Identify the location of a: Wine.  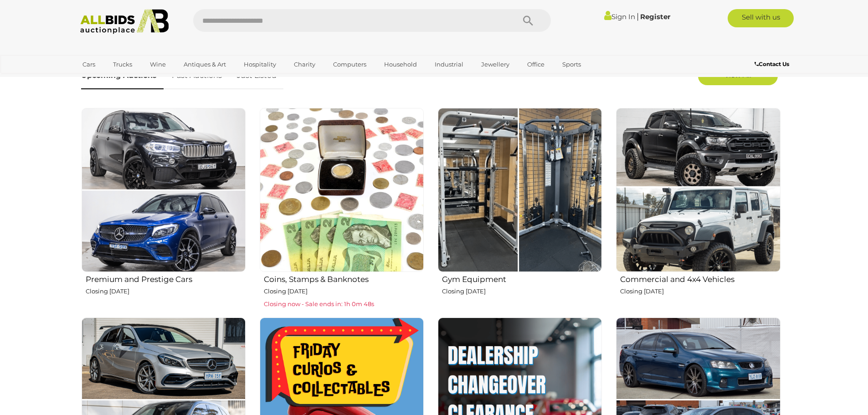
(158, 64).